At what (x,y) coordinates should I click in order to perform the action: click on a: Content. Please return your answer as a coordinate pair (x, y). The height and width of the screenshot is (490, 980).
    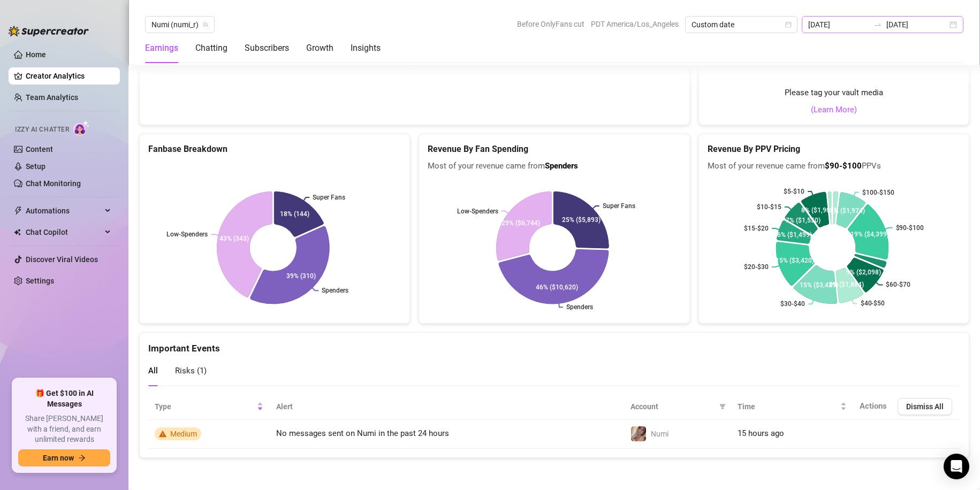
    Looking at the image, I should click on (39, 149).